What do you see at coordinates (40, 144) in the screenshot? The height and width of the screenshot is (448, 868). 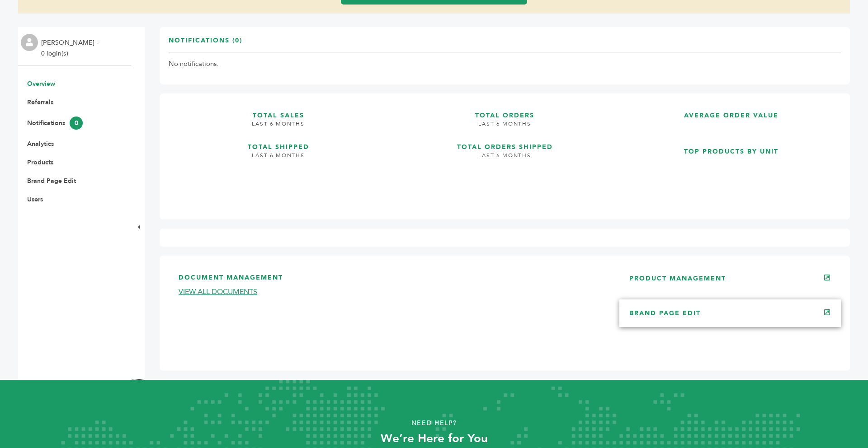 I see `a: Analytics` at bounding box center [40, 144].